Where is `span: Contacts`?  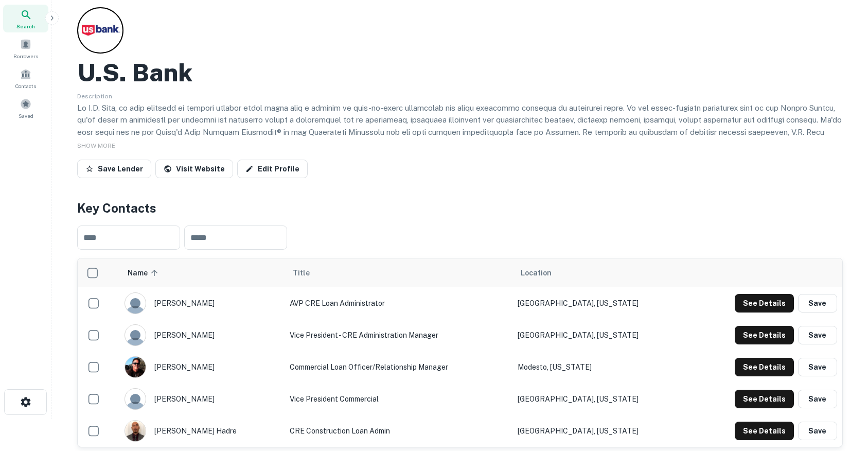
span: Contacts is located at coordinates (26, 86).